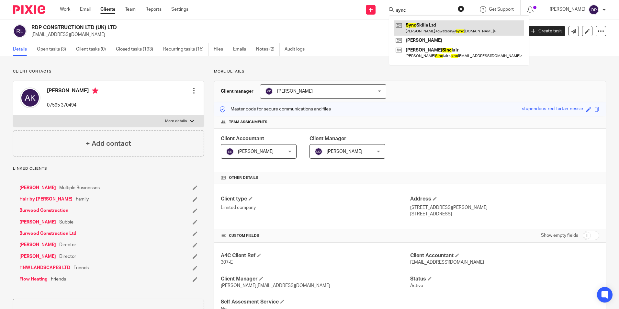  What do you see at coordinates (417, 286) in the screenshot?
I see `span: Active` at bounding box center [417, 286].